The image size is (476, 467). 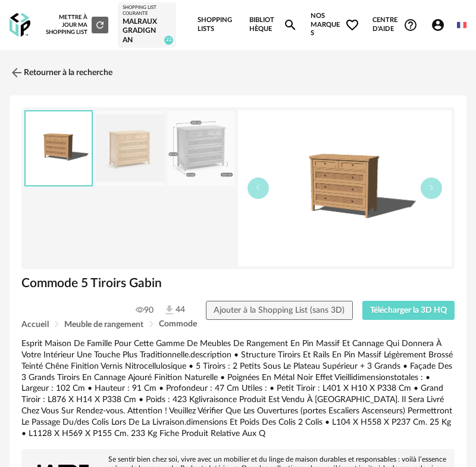 What do you see at coordinates (169, 40) in the screenshot?
I see `span: 22` at bounding box center [169, 40].